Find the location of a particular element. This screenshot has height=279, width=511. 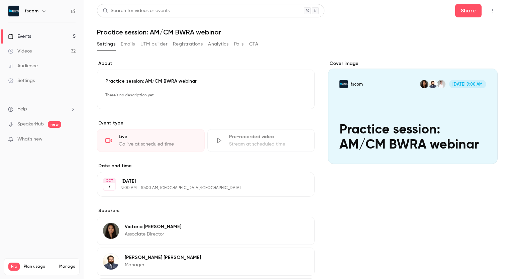

span: new is located at coordinates (55, 125).